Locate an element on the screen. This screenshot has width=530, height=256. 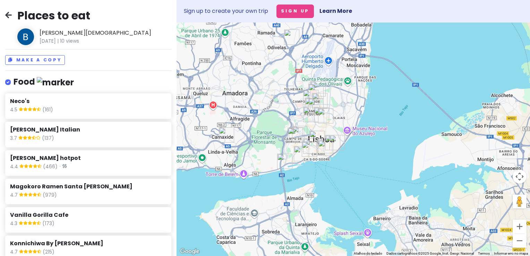
div: Kuwazi is located at coordinates (313, 105).